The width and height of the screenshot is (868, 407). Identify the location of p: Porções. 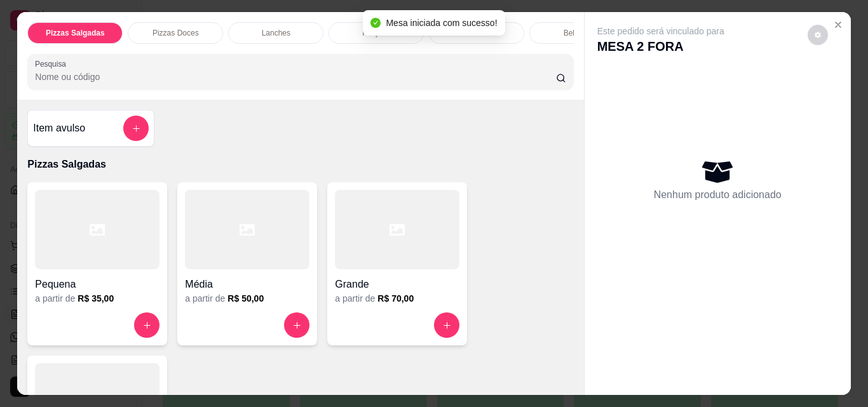
(377, 33).